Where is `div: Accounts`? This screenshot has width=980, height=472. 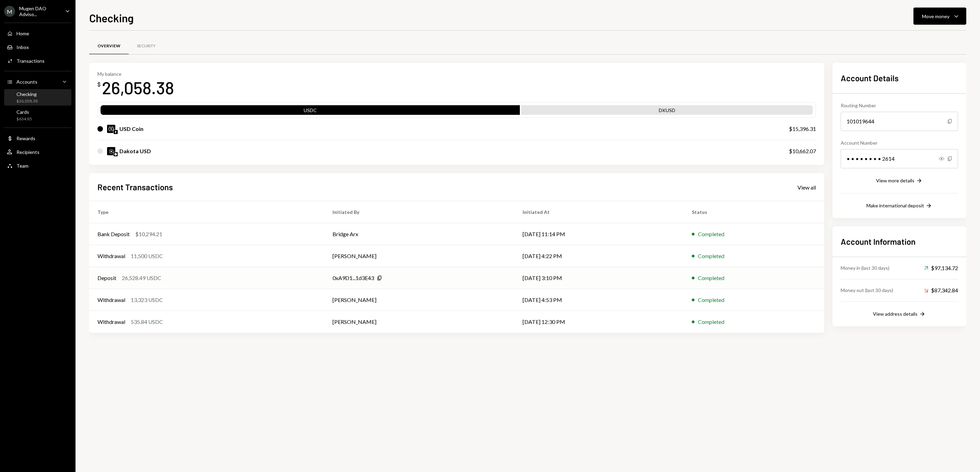 div: Accounts is located at coordinates (27, 81).